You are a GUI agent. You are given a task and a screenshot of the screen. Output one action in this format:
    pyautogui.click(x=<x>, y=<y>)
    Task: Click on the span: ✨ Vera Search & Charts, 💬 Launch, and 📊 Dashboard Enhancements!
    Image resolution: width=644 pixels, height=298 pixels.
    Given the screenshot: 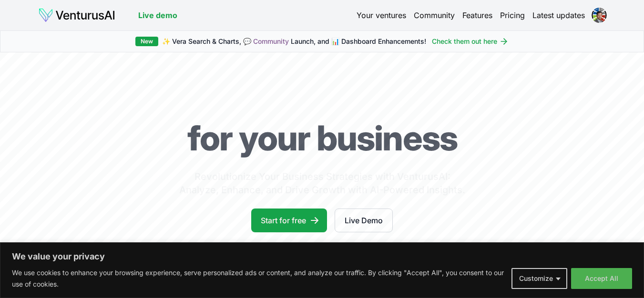 What is the action you would take?
    pyautogui.click(x=294, y=41)
    